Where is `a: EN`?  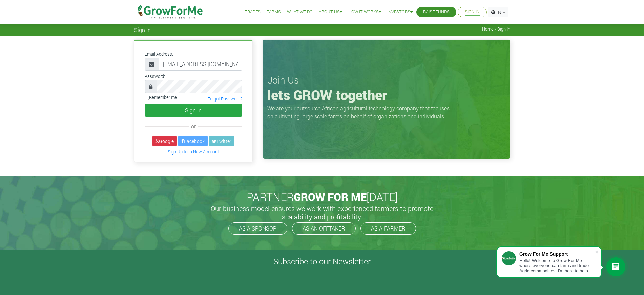 a: EN is located at coordinates (498, 12).